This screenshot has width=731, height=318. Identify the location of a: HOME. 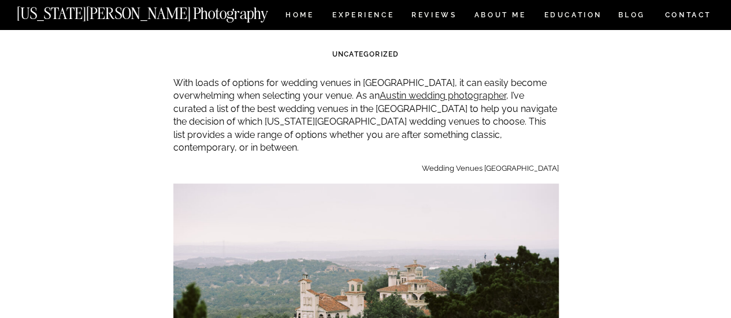
(299, 16).